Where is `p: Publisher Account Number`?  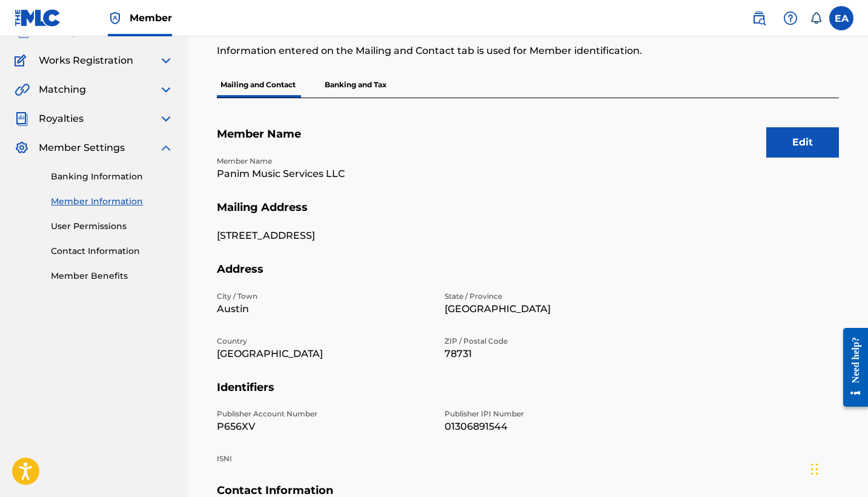
p: Publisher Account Number is located at coordinates (323, 414).